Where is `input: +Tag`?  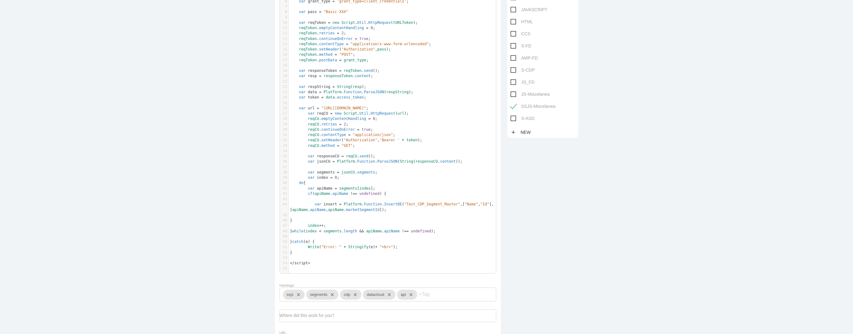 input: +Tag is located at coordinates (437, 294).